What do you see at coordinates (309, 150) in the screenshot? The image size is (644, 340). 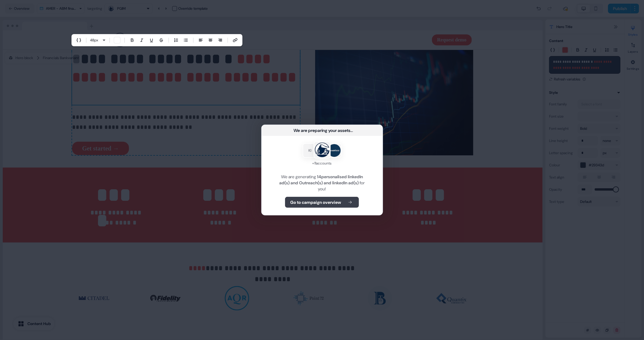 I see `div: KI` at bounding box center [309, 150].